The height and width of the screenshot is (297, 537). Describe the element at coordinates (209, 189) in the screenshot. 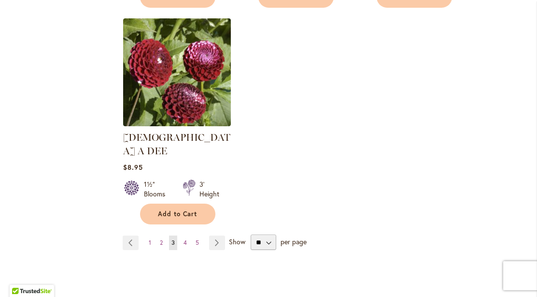

I see `div: 3' Height` at that location.